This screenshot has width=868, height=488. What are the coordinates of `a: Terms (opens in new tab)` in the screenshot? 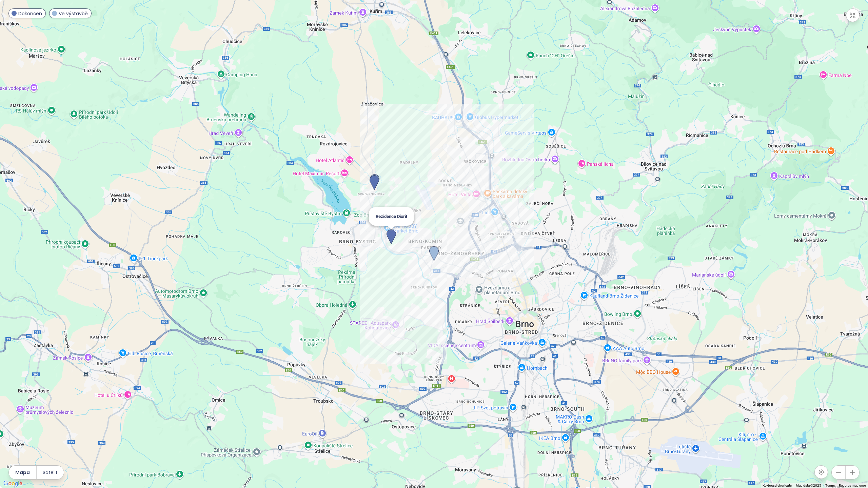 It's located at (830, 485).